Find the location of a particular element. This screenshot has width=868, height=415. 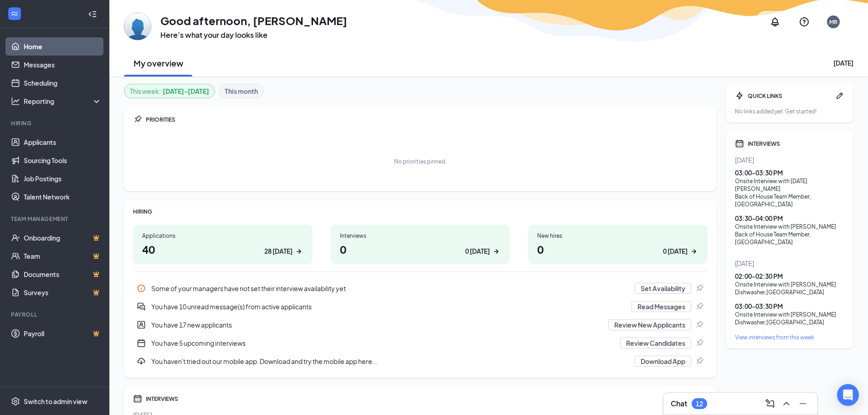

h3: Chat is located at coordinates (679, 404).